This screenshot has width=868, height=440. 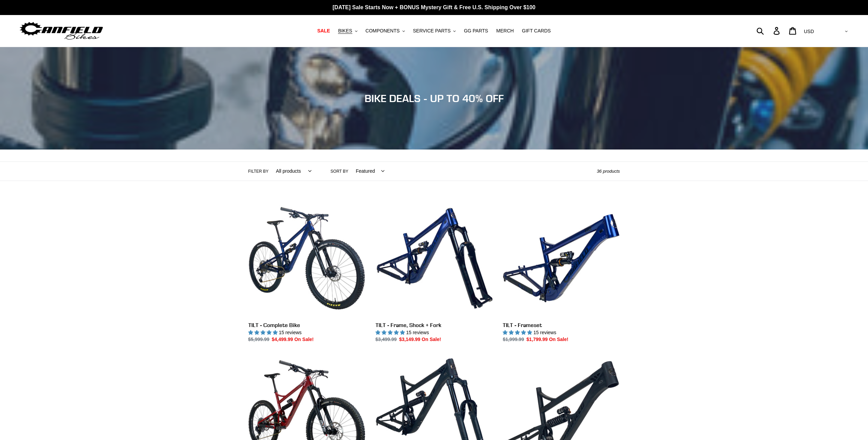 I want to click on span: GIFT CARDS, so click(x=536, y=31).